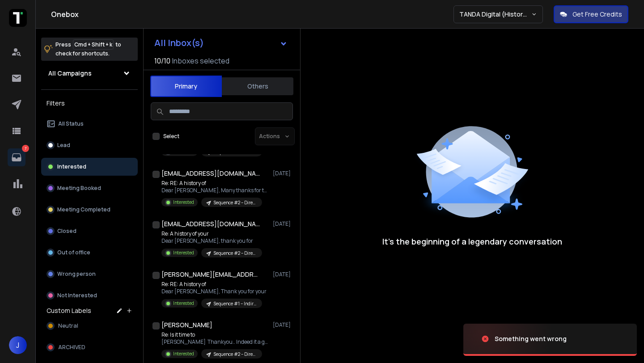 This screenshot has width=644, height=363. Describe the element at coordinates (18, 345) in the screenshot. I see `span: J` at that location.